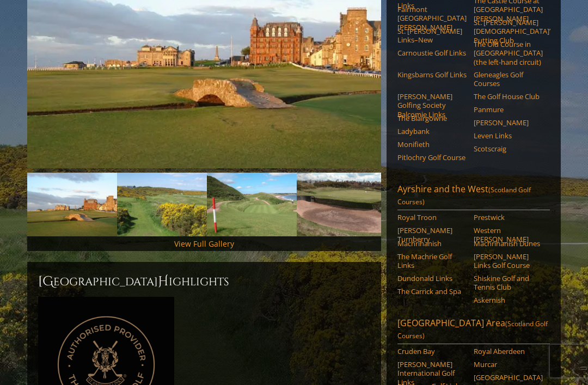 The width and height of the screenshot is (588, 385). What do you see at coordinates (432, 292) in the screenshot?
I see `a: The Carrick and Spa` at bounding box center [432, 292].